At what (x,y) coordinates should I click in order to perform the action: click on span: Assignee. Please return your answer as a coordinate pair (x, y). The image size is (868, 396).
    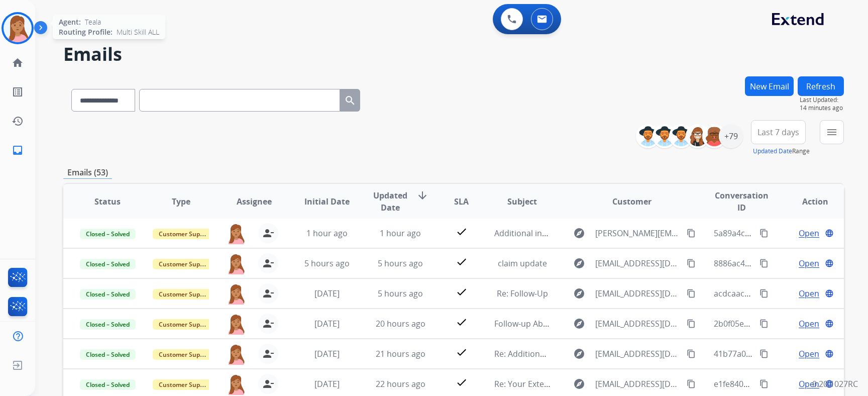
    Looking at the image, I should click on (254, 201).